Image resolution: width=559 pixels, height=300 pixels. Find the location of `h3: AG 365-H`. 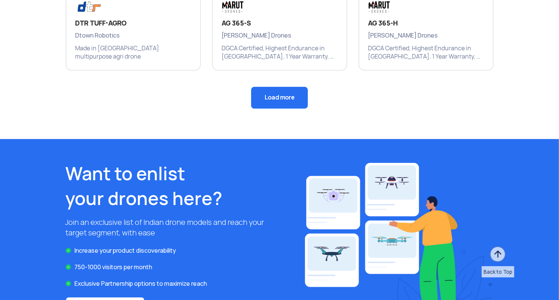

h3: AG 365-H is located at coordinates (426, 23).